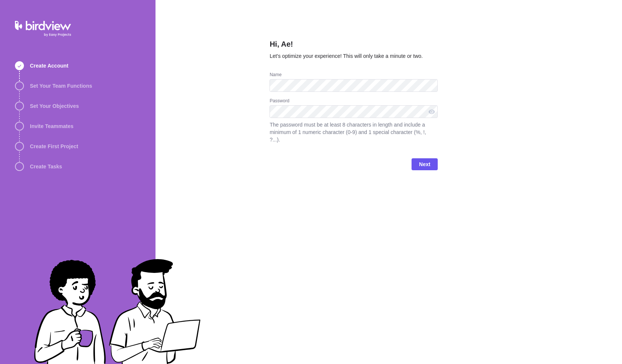  What do you see at coordinates (51, 126) in the screenshot?
I see `span: Invite Teammates` at bounding box center [51, 126].